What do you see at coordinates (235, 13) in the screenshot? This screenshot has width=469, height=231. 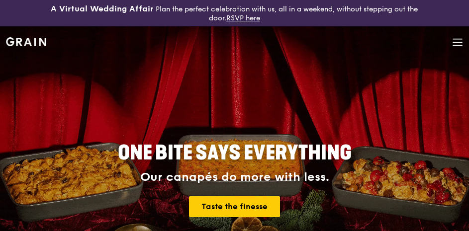 I see `div: Plan the perfect celebration with us, all in a weekend, without stepping out the door.` at bounding box center [235, 13].